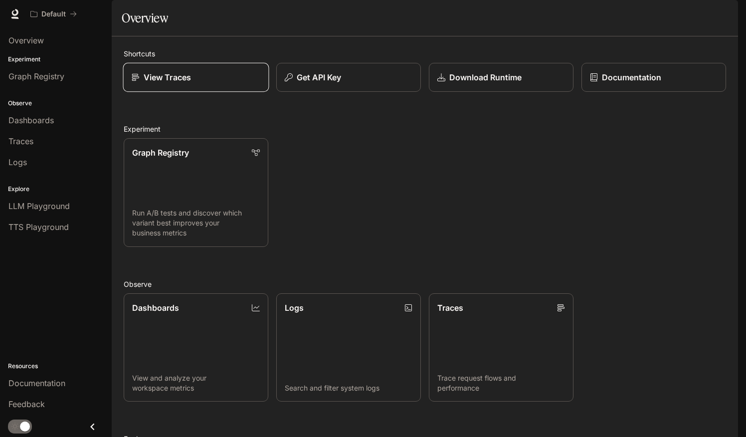  Describe the element at coordinates (196, 223) in the screenshot. I see `p: Run A/B tests and discover which variant best improves your business metrics` at that location.